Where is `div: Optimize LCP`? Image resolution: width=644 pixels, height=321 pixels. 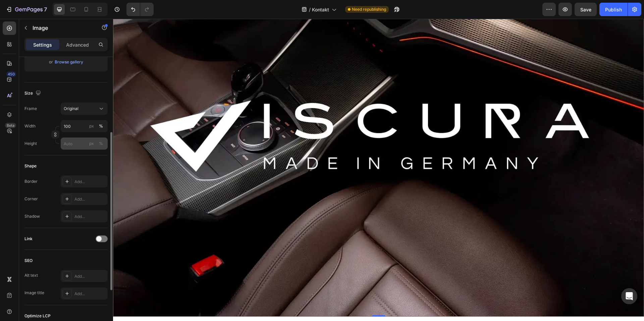 div: Optimize LCP is located at coordinates (38, 316).